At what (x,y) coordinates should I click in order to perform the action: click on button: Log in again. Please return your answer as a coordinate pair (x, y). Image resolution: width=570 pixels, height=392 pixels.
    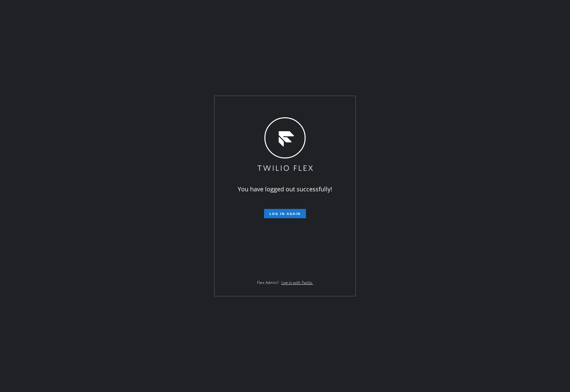
    Looking at the image, I should click on (285, 213).